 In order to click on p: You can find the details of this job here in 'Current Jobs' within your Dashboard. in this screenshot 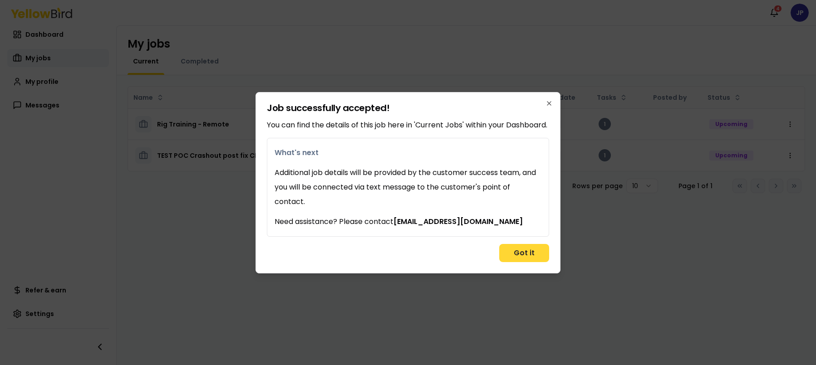, I will do `click(408, 125)`.